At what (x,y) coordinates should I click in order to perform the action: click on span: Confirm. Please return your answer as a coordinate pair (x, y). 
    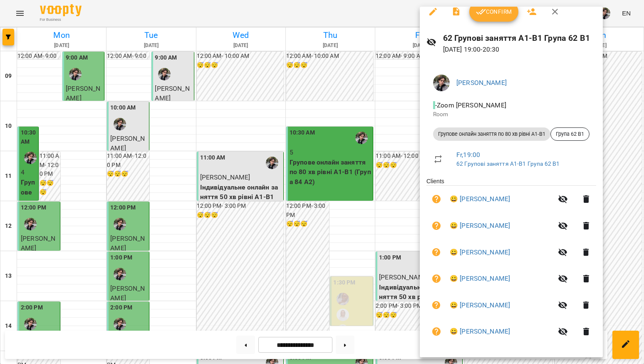
    Looking at the image, I should click on (494, 12).